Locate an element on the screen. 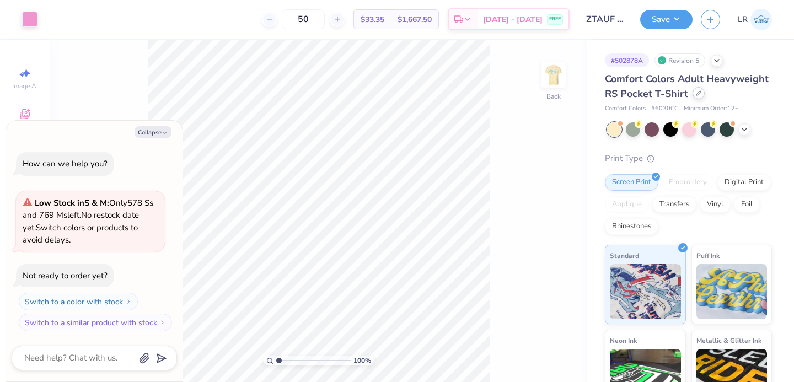 Image resolution: width=794 pixels, height=382 pixels. a: LR is located at coordinates (755, 19).